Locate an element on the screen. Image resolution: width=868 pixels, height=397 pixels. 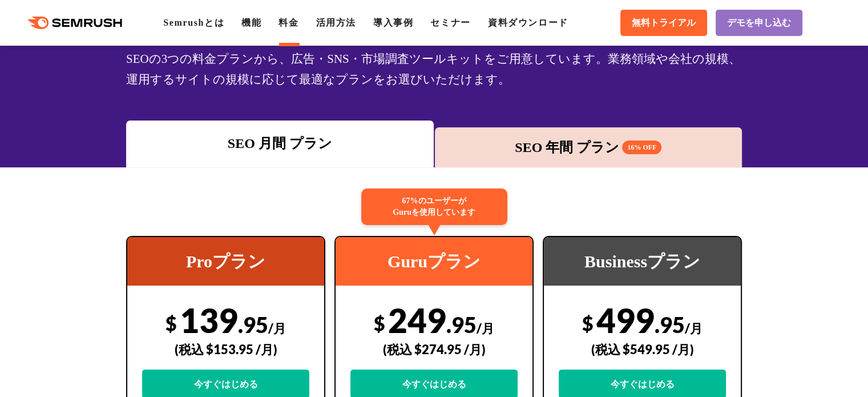
span: 無料トライアル is located at coordinates (664, 23).